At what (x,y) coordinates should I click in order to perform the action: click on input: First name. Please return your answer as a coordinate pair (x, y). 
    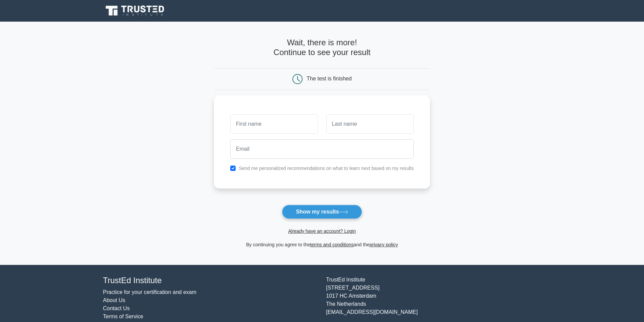
    Looking at the image, I should click on (274, 124).